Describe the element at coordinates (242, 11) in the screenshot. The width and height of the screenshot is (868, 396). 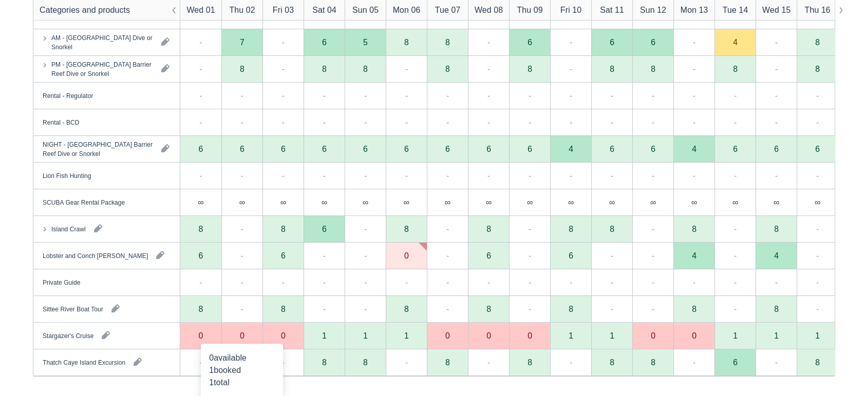
I see `div: Thu 02` at that location.